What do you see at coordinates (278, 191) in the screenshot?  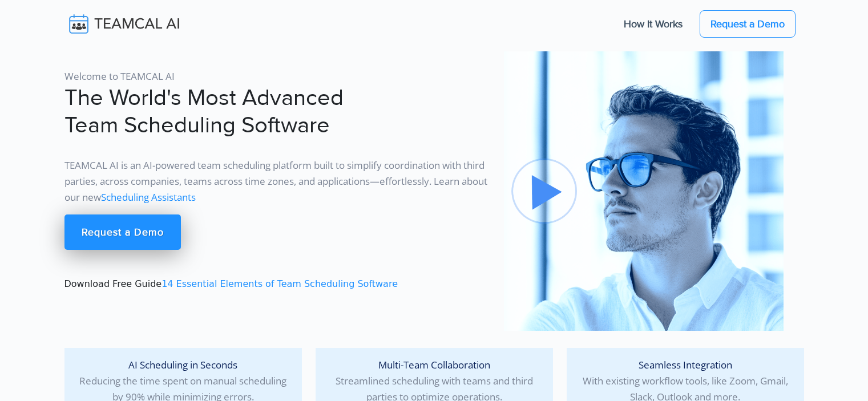 I see `div: Download Free Guide` at bounding box center [278, 191].